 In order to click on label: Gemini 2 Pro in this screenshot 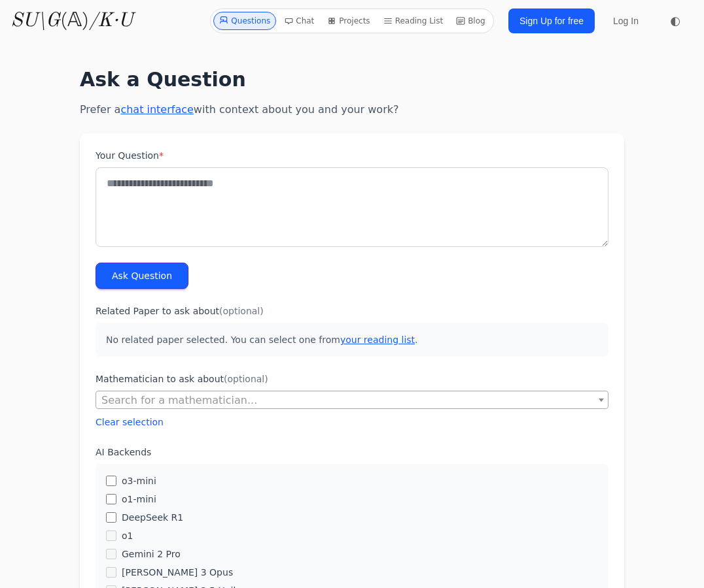, I will do `click(151, 554)`.